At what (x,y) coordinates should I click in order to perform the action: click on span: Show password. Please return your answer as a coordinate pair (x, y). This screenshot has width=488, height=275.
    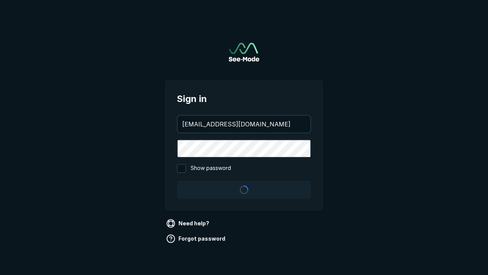
    Looking at the image, I should click on (211, 168).